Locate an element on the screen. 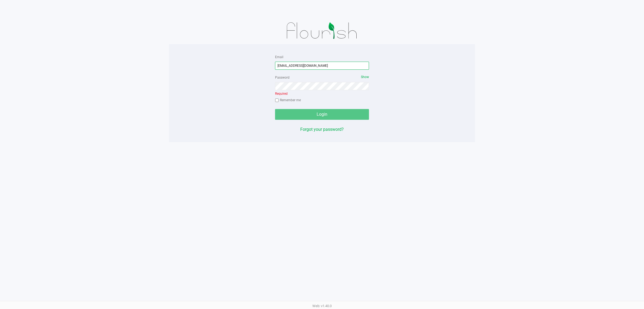 This screenshot has width=644, height=309. button: Forgot your password? is located at coordinates (322, 129).